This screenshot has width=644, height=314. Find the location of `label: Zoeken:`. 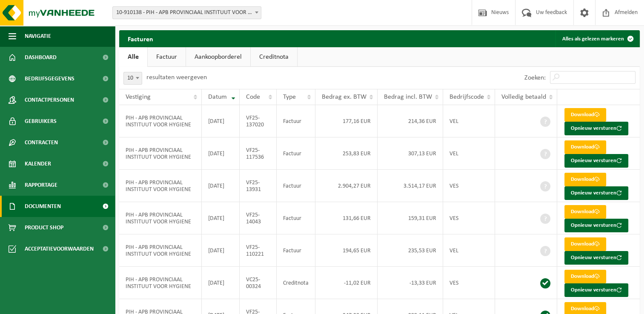

label: Zoeken: is located at coordinates (535, 78).